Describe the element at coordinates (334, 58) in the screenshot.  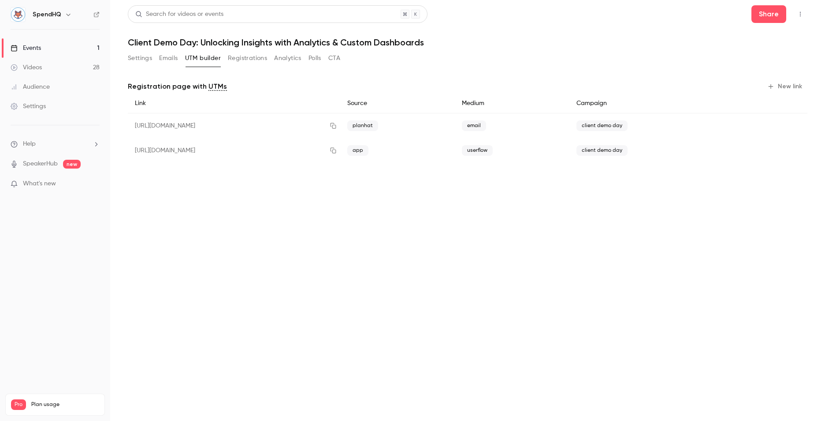
I see `button: CTA` at that location.